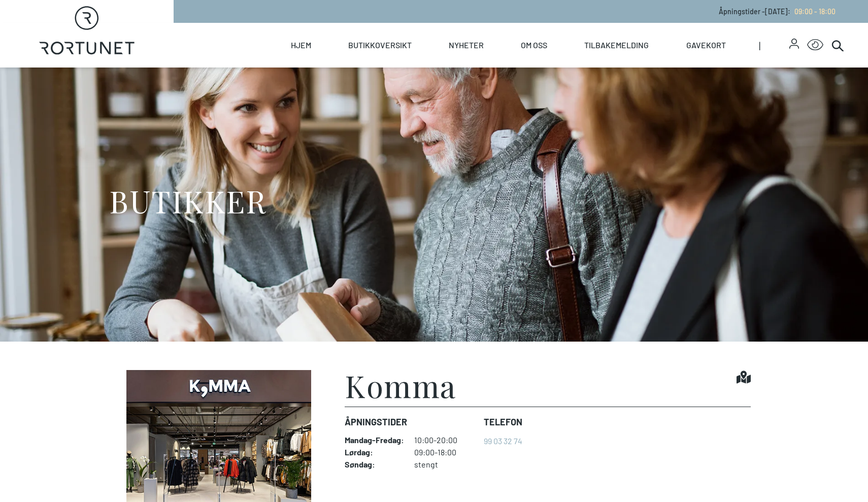 The width and height of the screenshot is (868, 502). Describe the element at coordinates (400, 385) in the screenshot. I see `h1: Komma` at that location.